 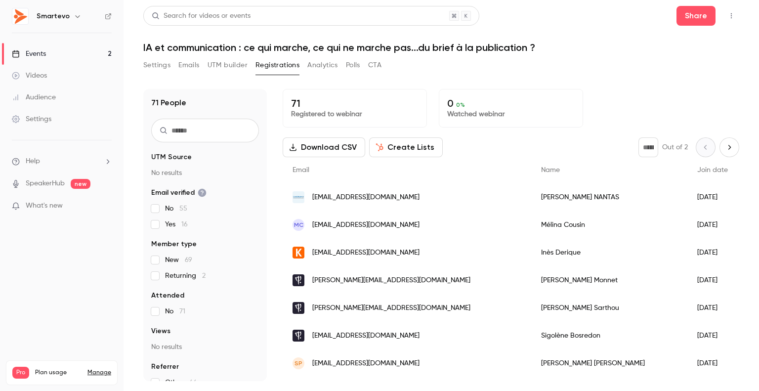 What do you see at coordinates (44, 206) in the screenshot?
I see `span: What's new` at bounding box center [44, 206].